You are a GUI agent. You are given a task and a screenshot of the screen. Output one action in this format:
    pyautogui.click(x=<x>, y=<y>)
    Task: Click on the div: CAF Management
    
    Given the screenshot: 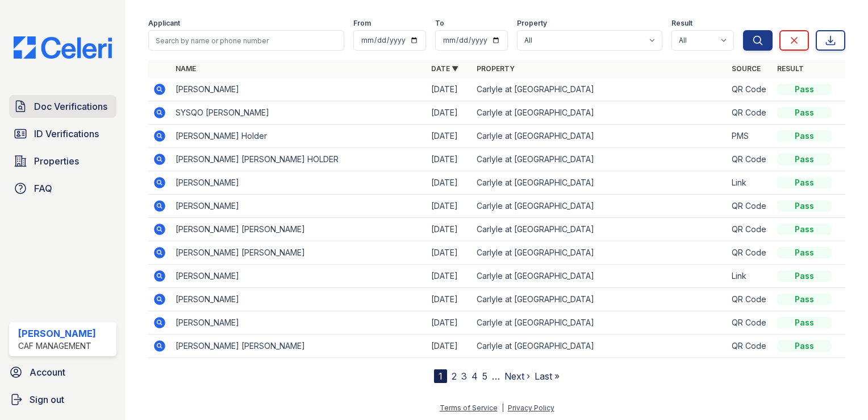 What is the action you would take?
    pyautogui.click(x=57, y=346)
    